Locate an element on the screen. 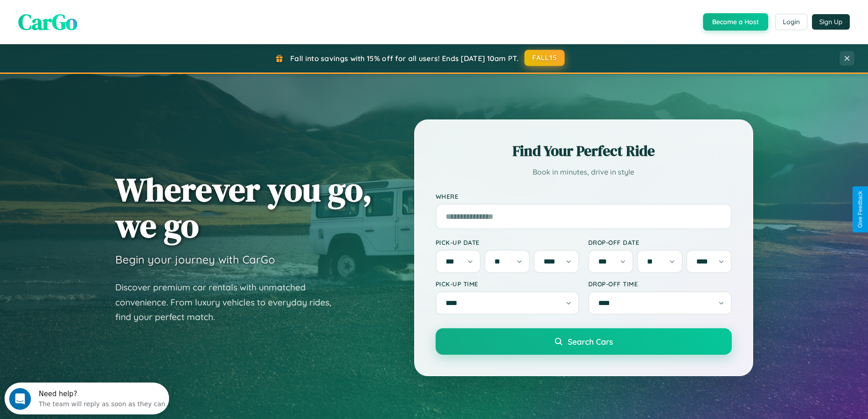 The image size is (868, 419). div: Need help? is located at coordinates (97, 11).